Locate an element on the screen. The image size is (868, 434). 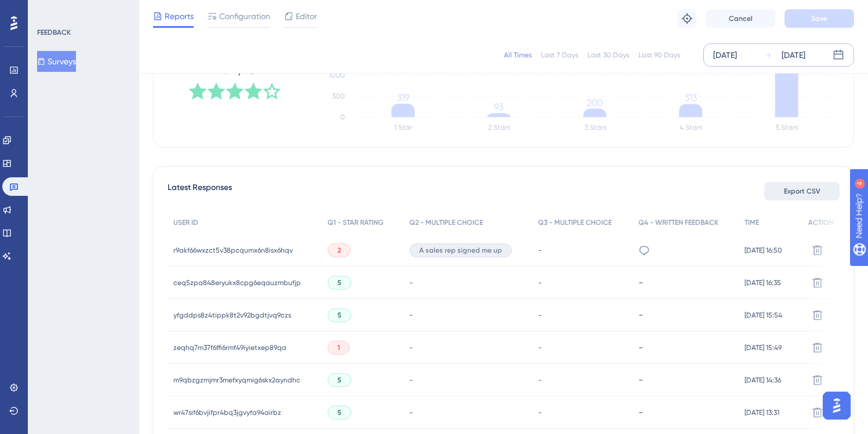
span: Export CSV is located at coordinates (802, 191).